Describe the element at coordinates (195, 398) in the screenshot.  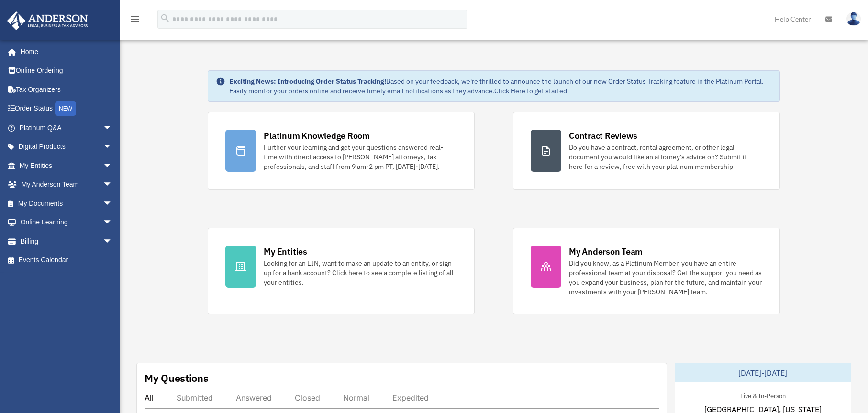
I see `div: Submitted` at that location.